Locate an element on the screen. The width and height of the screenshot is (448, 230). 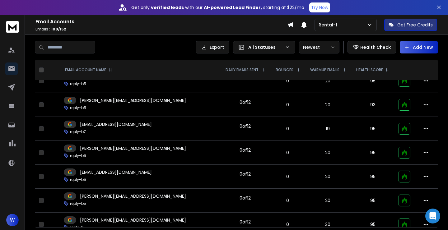
button: Newest is located at coordinates (319, 47).